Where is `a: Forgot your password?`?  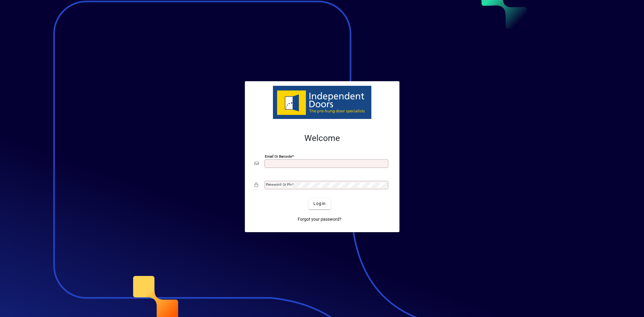
a: Forgot your password? is located at coordinates (320, 220).